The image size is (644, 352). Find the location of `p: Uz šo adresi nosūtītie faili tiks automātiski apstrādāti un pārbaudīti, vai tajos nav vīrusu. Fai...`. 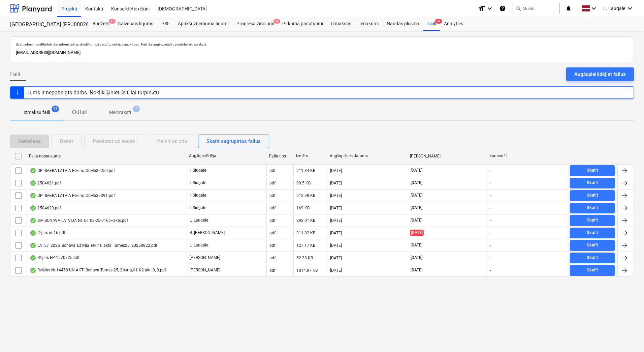

p: Uz šo adresi nosūtītie faili tiks automātiski apstrādāti un pārbaudīti, vai tajos nav vīrusu. Fai... is located at coordinates (322, 44).